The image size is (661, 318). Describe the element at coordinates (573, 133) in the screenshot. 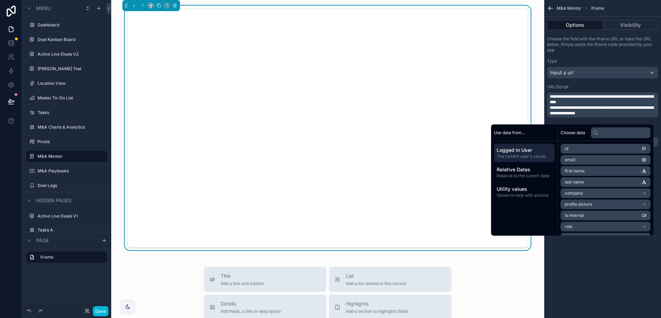

I see `span: Choose data` at that location.